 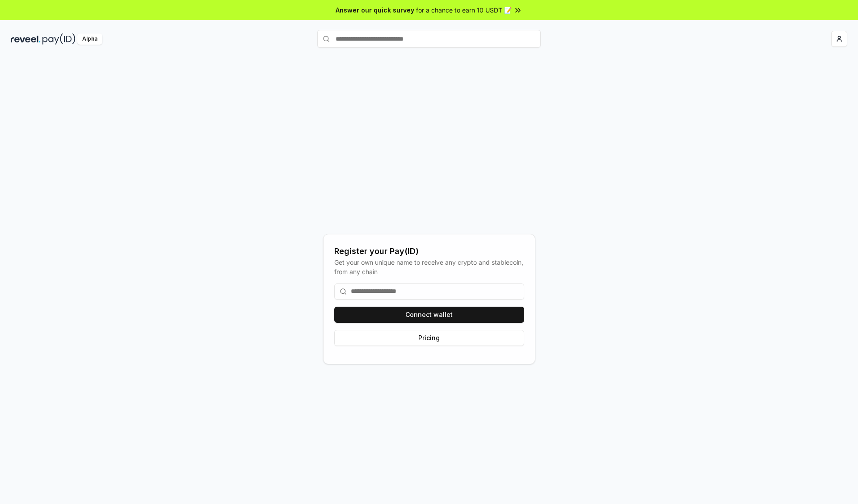 What do you see at coordinates (429, 251) in the screenshot?
I see `div: Register your Pay(ID)` at bounding box center [429, 251].